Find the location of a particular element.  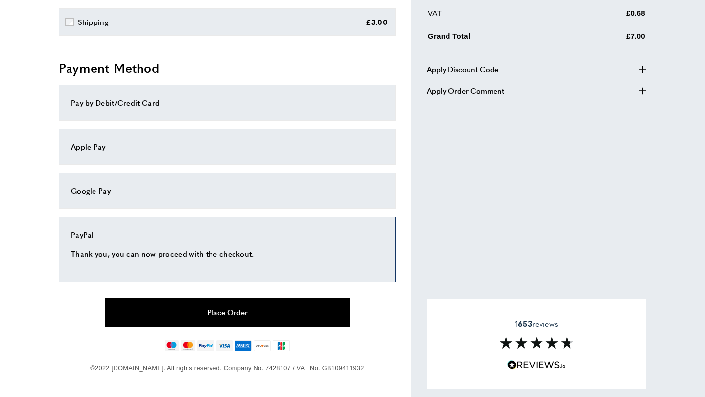

strong: 1653 is located at coordinates (523, 323).